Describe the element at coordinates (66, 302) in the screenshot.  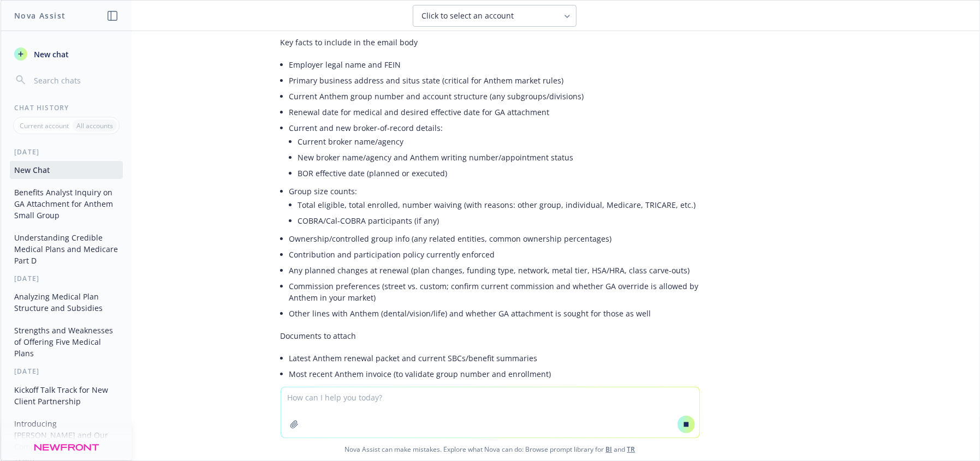
I see `button: Analyzing Medical Plan Structure and Subsidies` at that location.